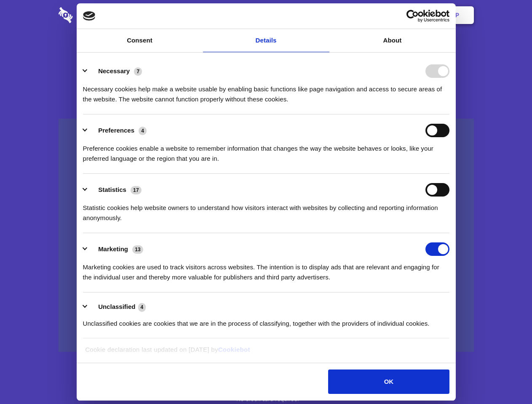 The width and height of the screenshot is (532, 404). I want to click on button: Necessary (7), so click(115, 71).